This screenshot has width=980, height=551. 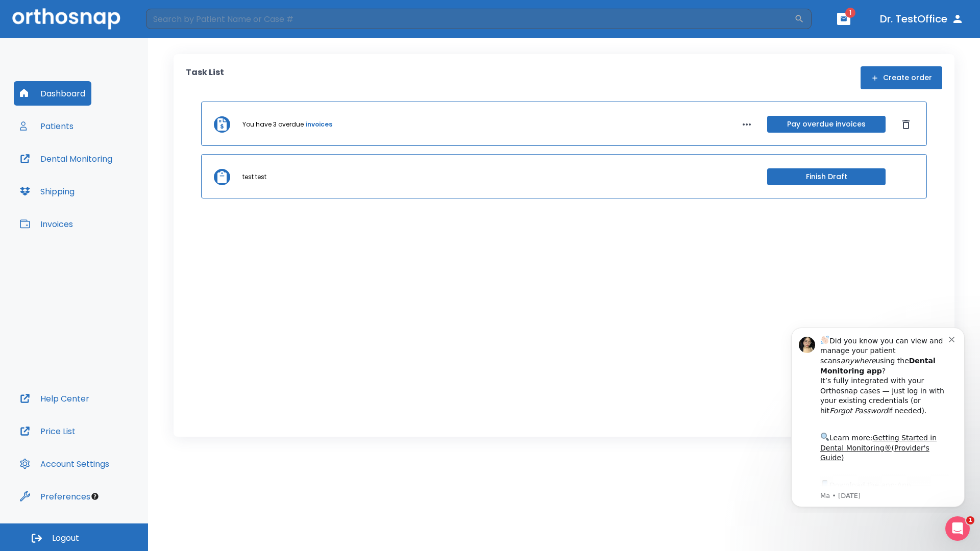 I want to click on button: Finish Draft, so click(x=826, y=176).